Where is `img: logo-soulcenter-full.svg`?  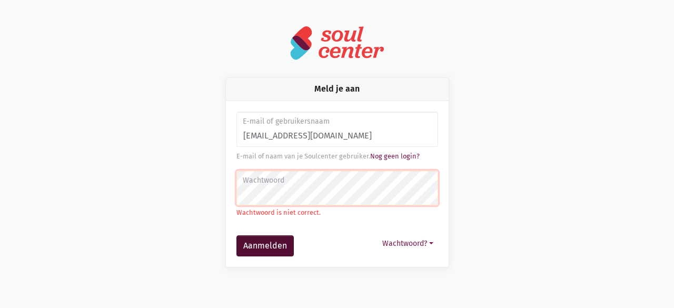
img: logo-soulcenter-full.svg is located at coordinates (337, 43).